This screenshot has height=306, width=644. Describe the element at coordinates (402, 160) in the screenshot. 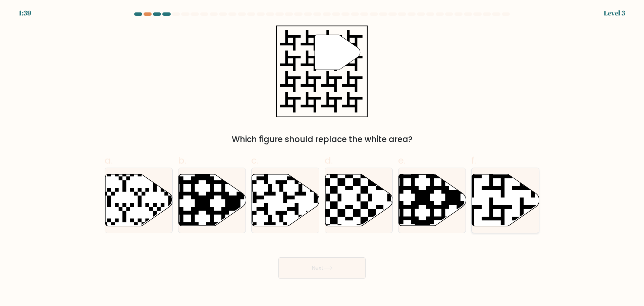

I see `span: e.` at that location.